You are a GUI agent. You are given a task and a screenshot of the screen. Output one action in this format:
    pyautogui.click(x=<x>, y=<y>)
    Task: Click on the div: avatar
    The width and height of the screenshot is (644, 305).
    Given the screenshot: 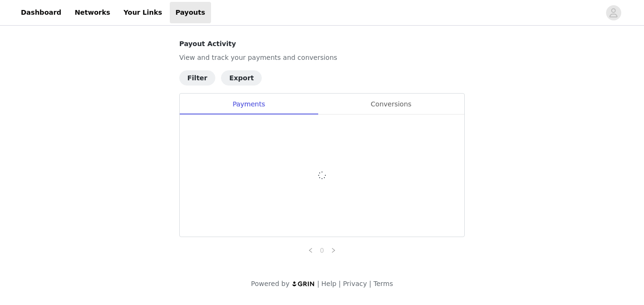 What is the action you would take?
    pyautogui.click(x=613, y=13)
    